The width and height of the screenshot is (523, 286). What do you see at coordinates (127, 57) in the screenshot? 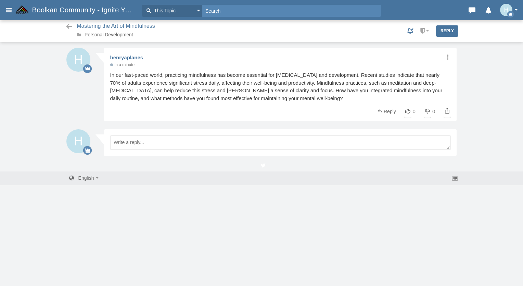
I see `a: henryaplanes` at bounding box center [127, 57].